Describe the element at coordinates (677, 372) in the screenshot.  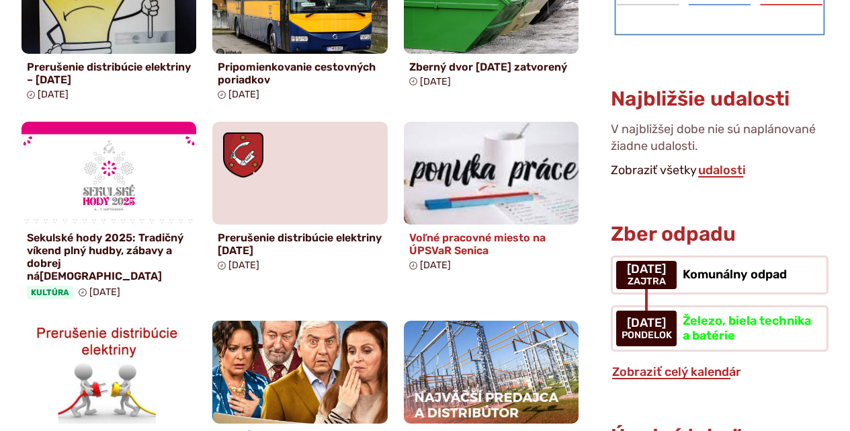
I see `a: Zobraziť celý kalendár` at that location.